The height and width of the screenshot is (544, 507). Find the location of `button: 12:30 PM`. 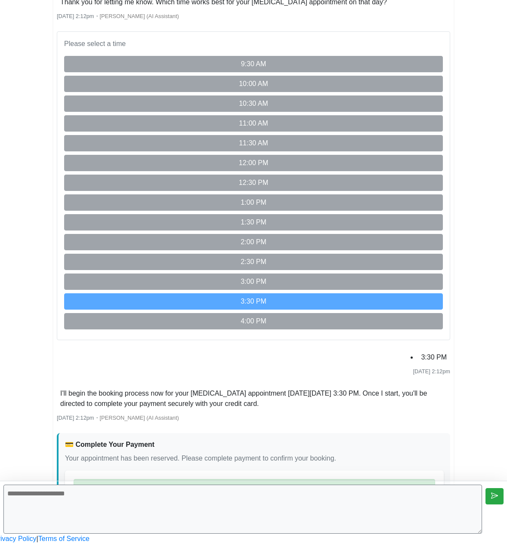

button: 12:30 PM is located at coordinates (254, 183).